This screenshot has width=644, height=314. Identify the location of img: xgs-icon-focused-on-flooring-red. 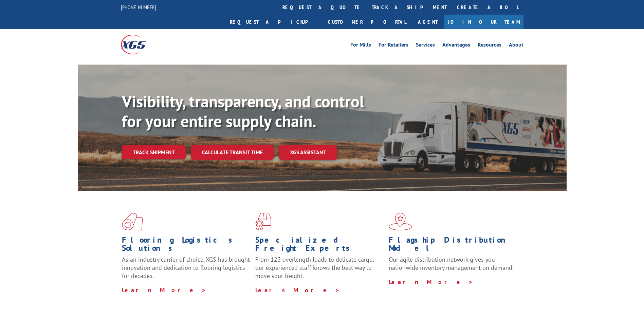
(263, 222).